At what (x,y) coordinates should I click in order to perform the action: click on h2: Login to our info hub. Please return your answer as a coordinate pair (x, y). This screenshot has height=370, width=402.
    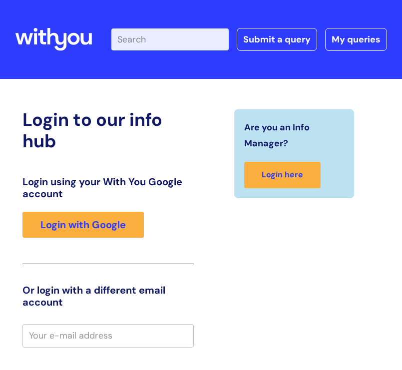
    Looking at the image, I should click on (108, 130).